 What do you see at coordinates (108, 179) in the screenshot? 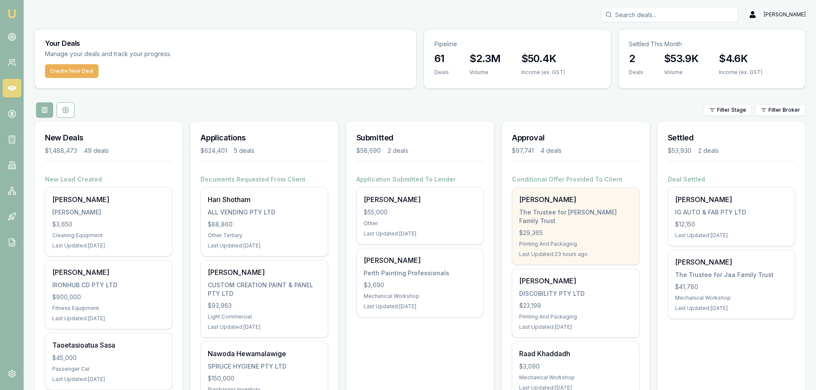
I see `h4: New Lead Created` at bounding box center [108, 179].